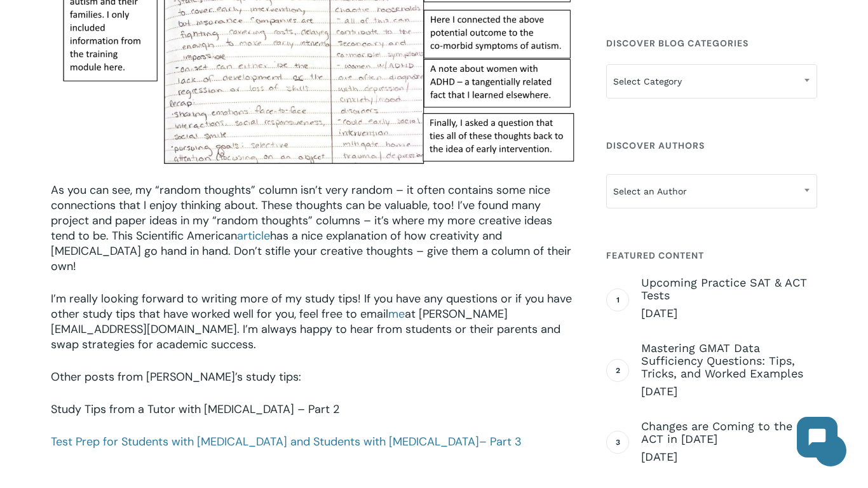  I want to click on a: article, so click(254, 236).